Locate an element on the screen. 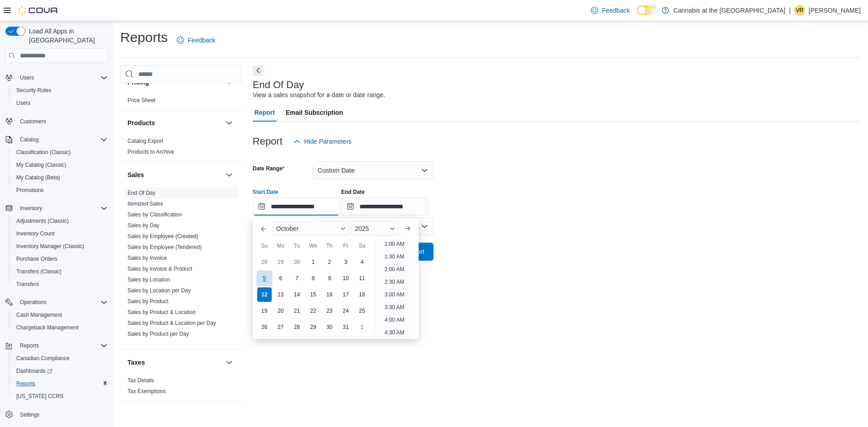  div: Mo is located at coordinates (281, 246).